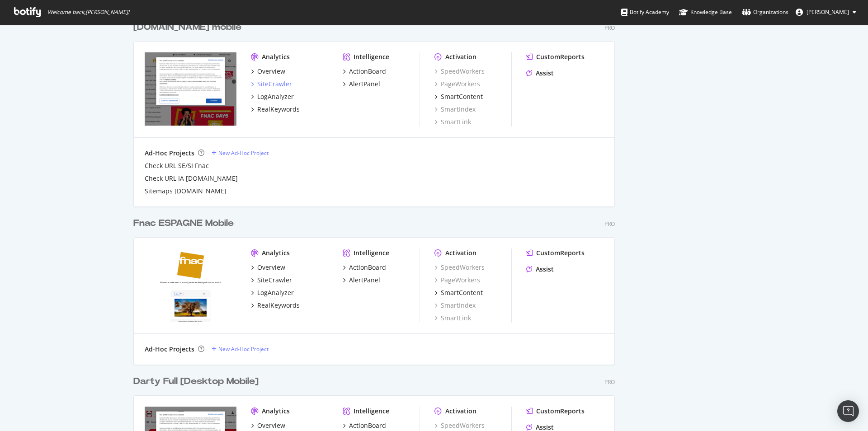 The image size is (868, 431). What do you see at coordinates (705, 12) in the screenshot?
I see `div: Knowledge Base` at bounding box center [705, 12].